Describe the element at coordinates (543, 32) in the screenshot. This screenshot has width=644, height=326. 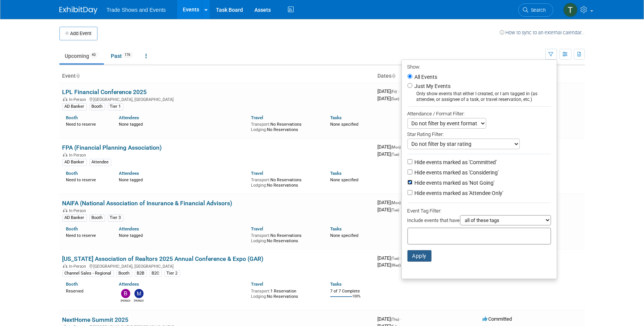
I see `a: How to sync to an external calendar...` at that location.